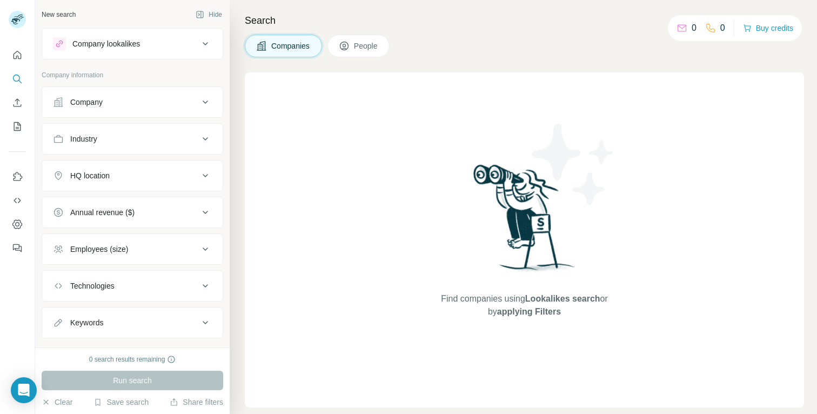  What do you see at coordinates (102, 212) in the screenshot?
I see `div: Annual revenue ($)` at bounding box center [102, 212].